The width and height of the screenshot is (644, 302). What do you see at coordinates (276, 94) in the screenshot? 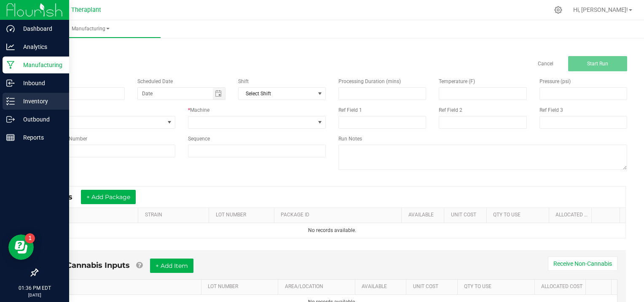
I see `span: Select Shift` at bounding box center [276, 94].